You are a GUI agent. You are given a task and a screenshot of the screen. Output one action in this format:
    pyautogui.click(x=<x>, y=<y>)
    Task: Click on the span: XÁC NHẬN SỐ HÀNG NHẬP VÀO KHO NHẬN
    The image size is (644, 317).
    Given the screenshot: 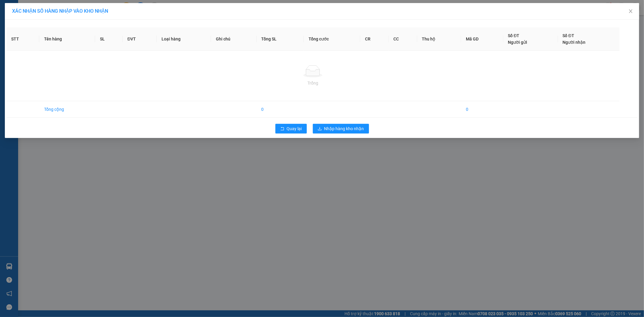 What is the action you would take?
    pyautogui.click(x=60, y=11)
    